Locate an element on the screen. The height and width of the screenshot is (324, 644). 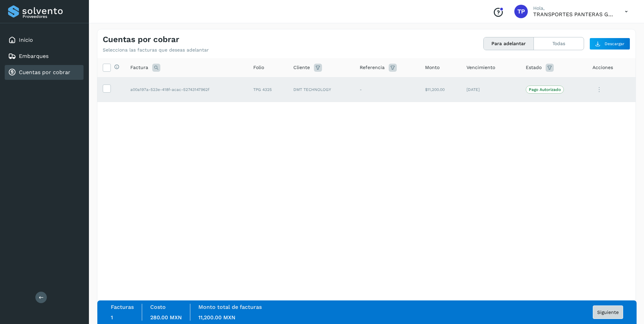
span: Estado is located at coordinates (534, 67).